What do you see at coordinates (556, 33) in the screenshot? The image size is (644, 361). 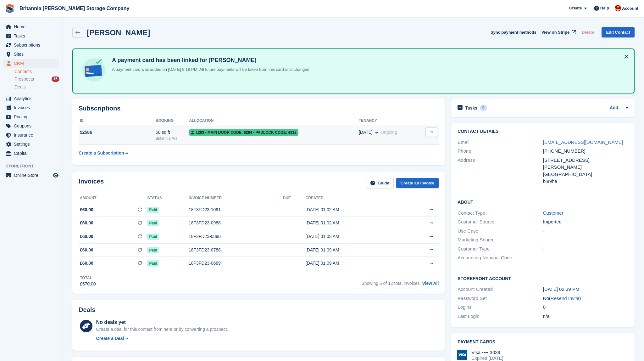 I see `span: View on Stripe` at bounding box center [556, 33].